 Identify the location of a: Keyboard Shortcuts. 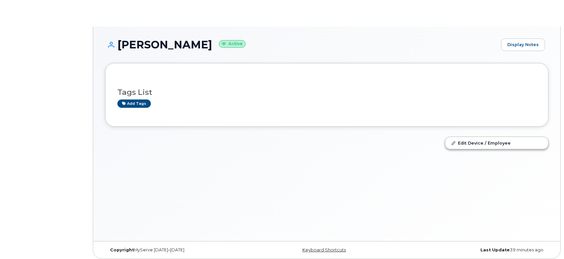
(324, 250).